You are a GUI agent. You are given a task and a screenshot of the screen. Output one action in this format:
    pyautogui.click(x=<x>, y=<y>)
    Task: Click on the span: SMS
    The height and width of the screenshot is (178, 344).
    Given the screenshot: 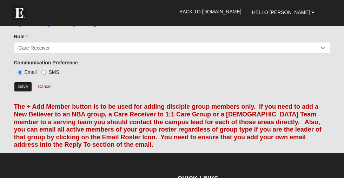 What is the action you would take?
    pyautogui.click(x=54, y=72)
    